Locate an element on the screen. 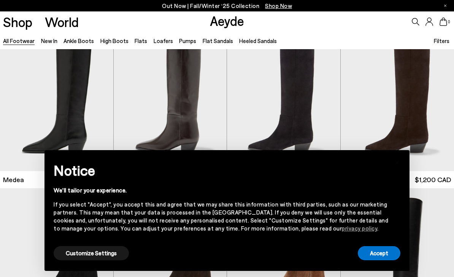  a: privacy policy is located at coordinates (360, 228).